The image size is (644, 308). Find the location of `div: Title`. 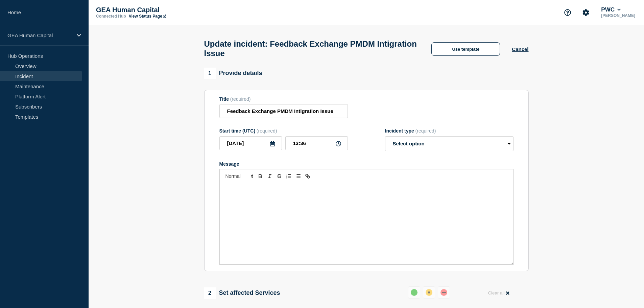

div: Title is located at coordinates (283, 99).